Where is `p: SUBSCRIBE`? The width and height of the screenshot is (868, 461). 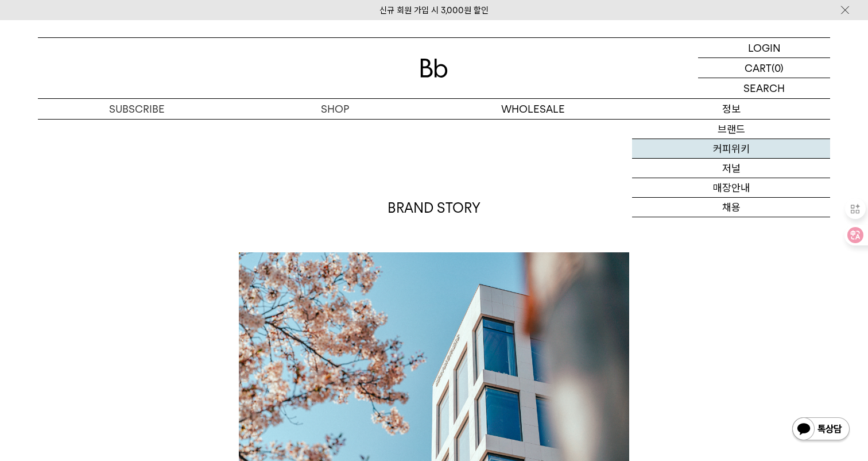
p: SUBSCRIBE is located at coordinates (136, 109).